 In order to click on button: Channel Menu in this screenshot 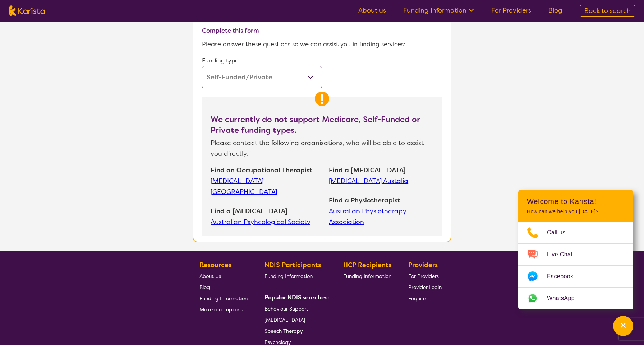, I will do `click(623, 326)`.